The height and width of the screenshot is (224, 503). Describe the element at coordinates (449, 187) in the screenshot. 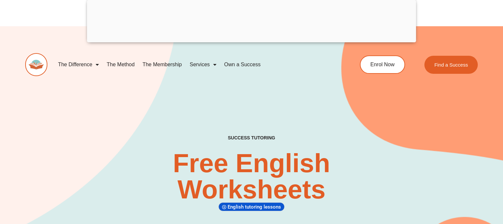

I see `div: Chat Widget` at that location.